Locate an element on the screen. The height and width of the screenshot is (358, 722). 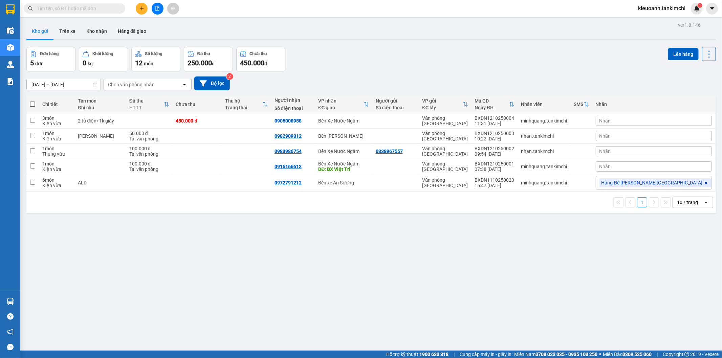
div: Người nhận is located at coordinates (293, 100).